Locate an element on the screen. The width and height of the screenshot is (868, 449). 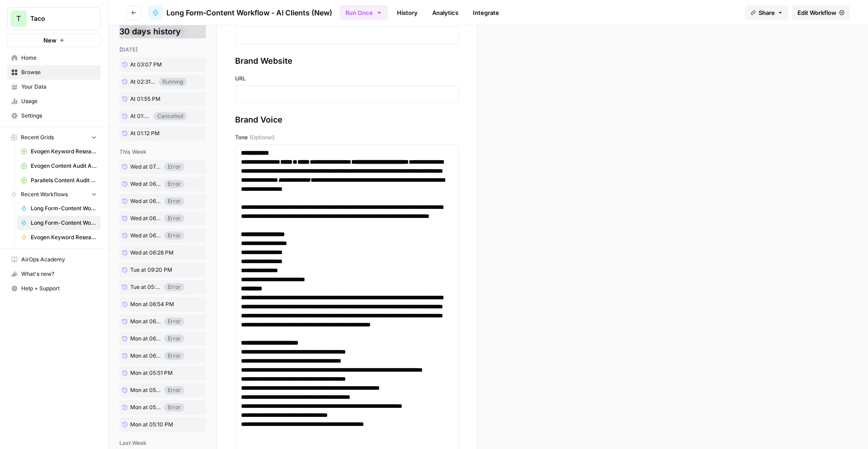
span: Evogen Content Audit Agent Grid is located at coordinates (64, 166).